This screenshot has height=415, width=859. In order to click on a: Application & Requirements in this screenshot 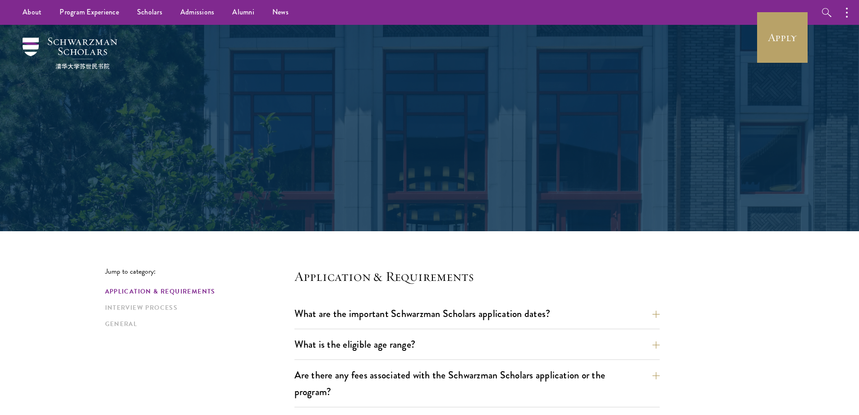, I will do `click(197, 291)`.